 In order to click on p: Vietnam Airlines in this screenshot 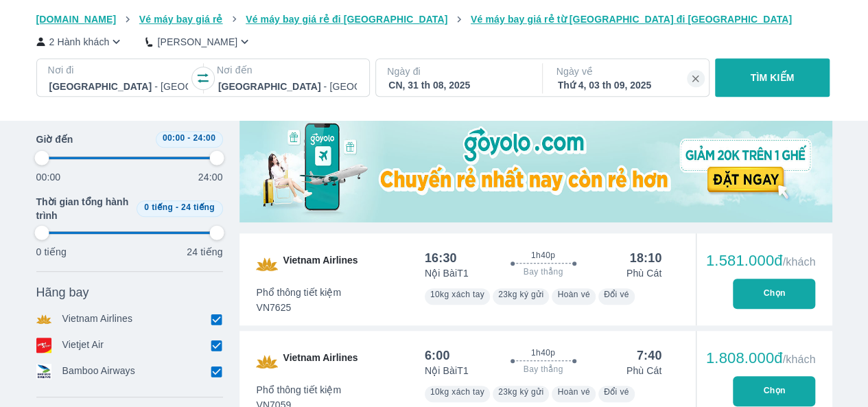, I will do `click(97, 319)`.